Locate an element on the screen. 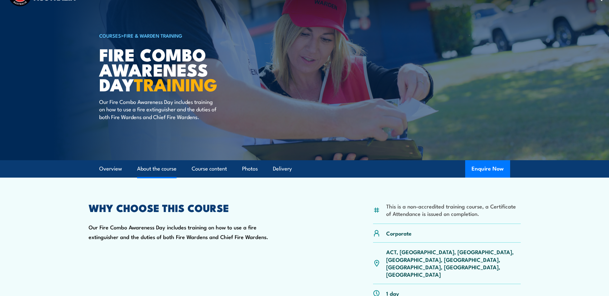 The image size is (609, 296). button: Enquire Now is located at coordinates (488, 169).